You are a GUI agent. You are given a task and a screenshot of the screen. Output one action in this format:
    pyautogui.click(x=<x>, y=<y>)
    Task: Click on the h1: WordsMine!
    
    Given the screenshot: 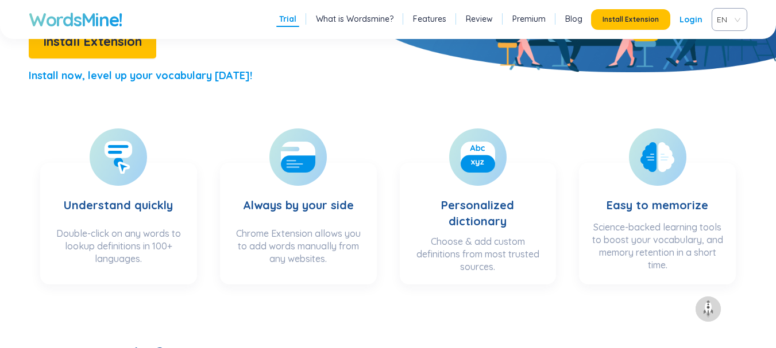 What is the action you would take?
    pyautogui.click(x=75, y=20)
    